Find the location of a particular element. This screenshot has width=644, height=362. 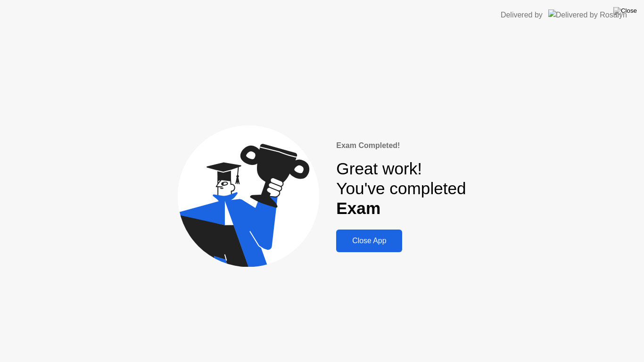

div: Great work! You've completed is located at coordinates (401, 189).